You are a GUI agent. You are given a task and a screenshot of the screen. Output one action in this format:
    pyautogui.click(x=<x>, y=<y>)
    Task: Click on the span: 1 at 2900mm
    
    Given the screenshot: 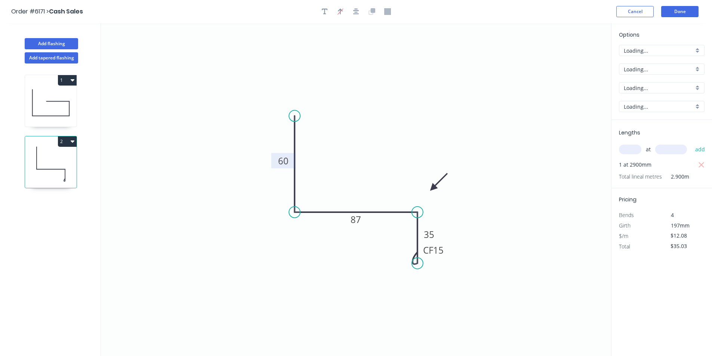 What is the action you would take?
    pyautogui.click(x=635, y=165)
    